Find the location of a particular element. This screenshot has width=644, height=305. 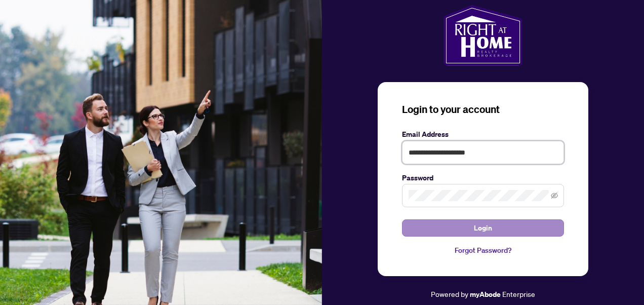

label: Password is located at coordinates (483, 178).